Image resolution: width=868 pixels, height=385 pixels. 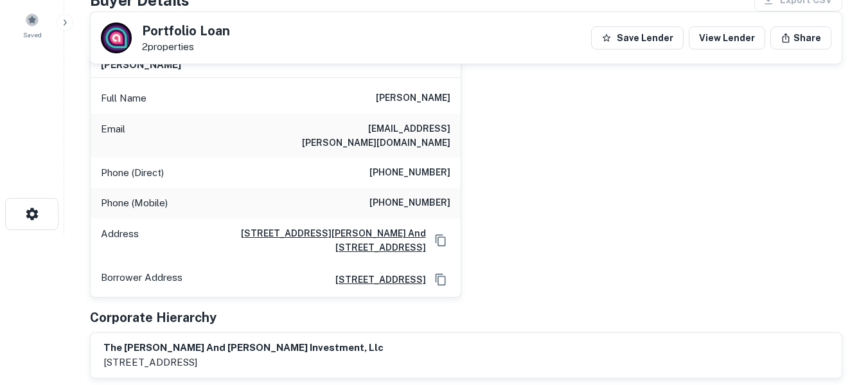 What do you see at coordinates (727, 38) in the screenshot?
I see `a: View Lender` at bounding box center [727, 38].